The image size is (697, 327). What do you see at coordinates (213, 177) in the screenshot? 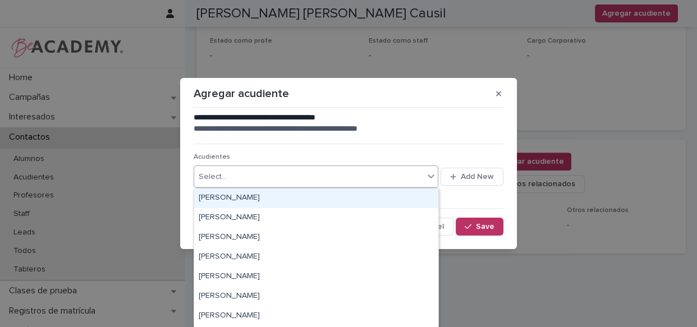
I see `div: Select...` at bounding box center [213, 177].